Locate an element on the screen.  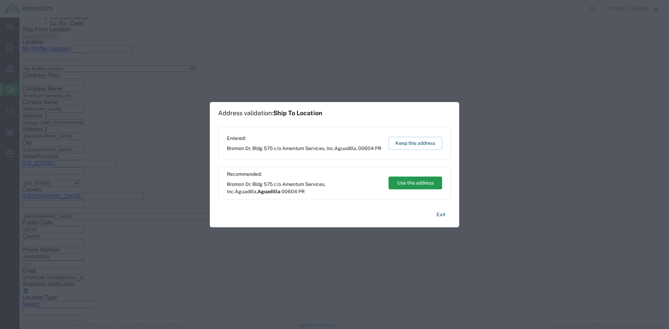
button: Keep this address is located at coordinates (416, 143).